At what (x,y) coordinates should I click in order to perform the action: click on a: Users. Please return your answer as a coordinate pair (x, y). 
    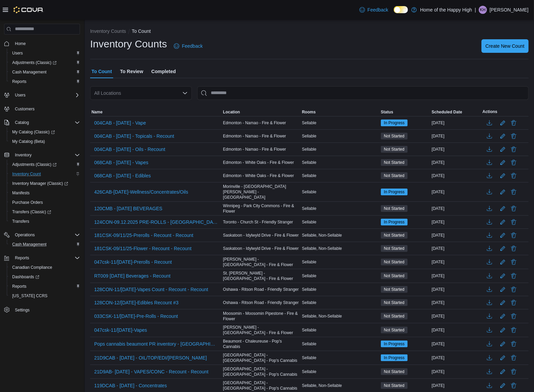
    Looking at the image, I should click on (17, 53).